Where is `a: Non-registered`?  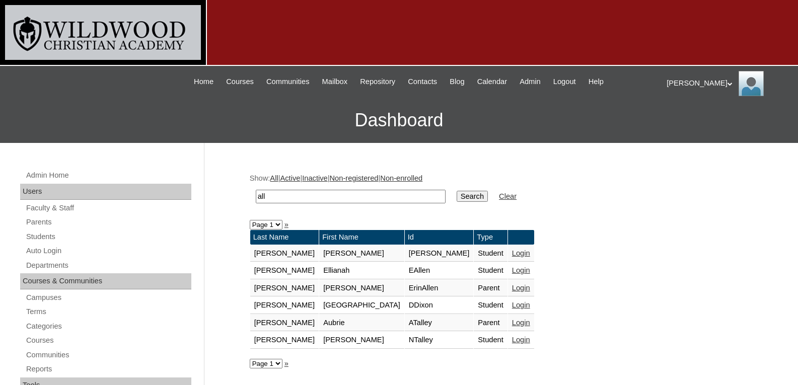 a: Non-registered is located at coordinates (354, 178).